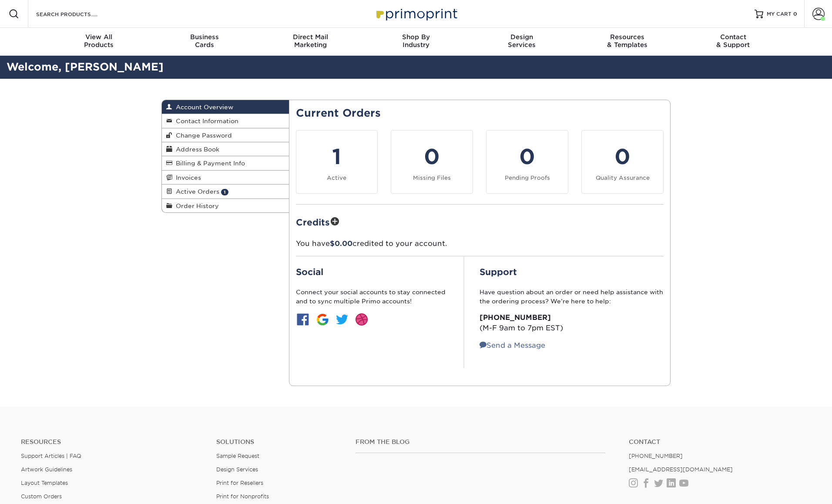  Describe the element at coordinates (46, 469) in the screenshot. I see `a: Artwork Guidelines` at that location.